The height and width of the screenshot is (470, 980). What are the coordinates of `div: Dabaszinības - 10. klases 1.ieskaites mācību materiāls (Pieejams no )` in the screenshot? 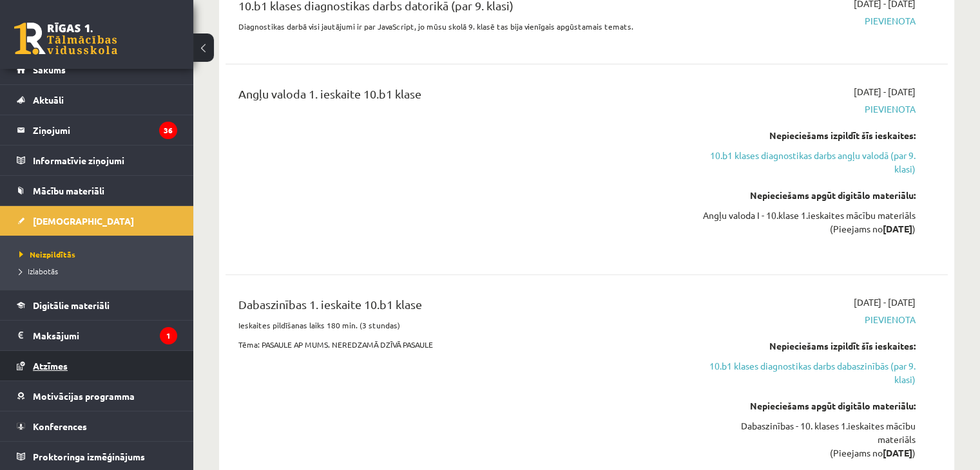 It's located at (809, 439).